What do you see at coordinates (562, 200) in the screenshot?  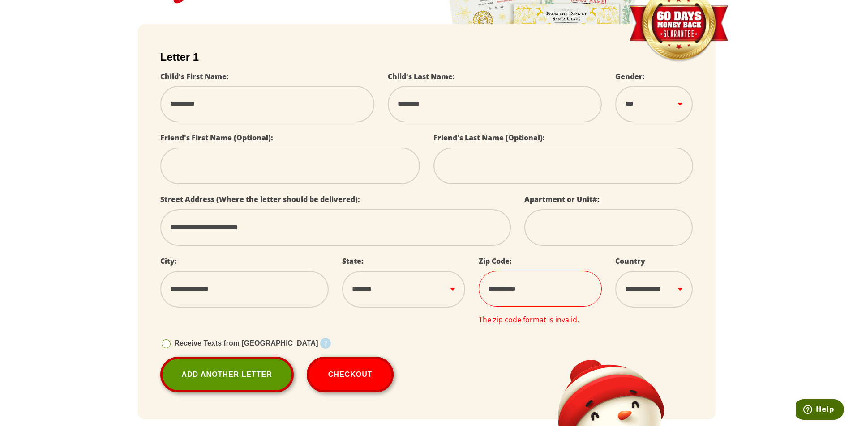 I see `label: Apartment or Unit#:` at bounding box center [562, 200].